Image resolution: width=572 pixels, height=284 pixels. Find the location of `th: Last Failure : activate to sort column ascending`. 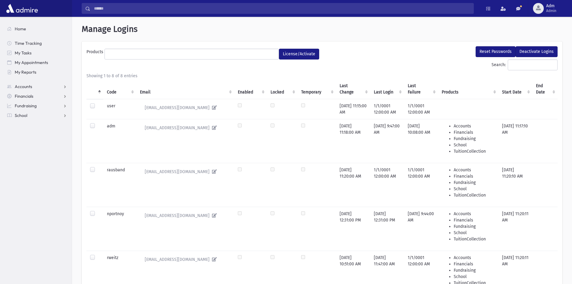

th: Last Failure : activate to sort column ascending is located at coordinates (421, 89).